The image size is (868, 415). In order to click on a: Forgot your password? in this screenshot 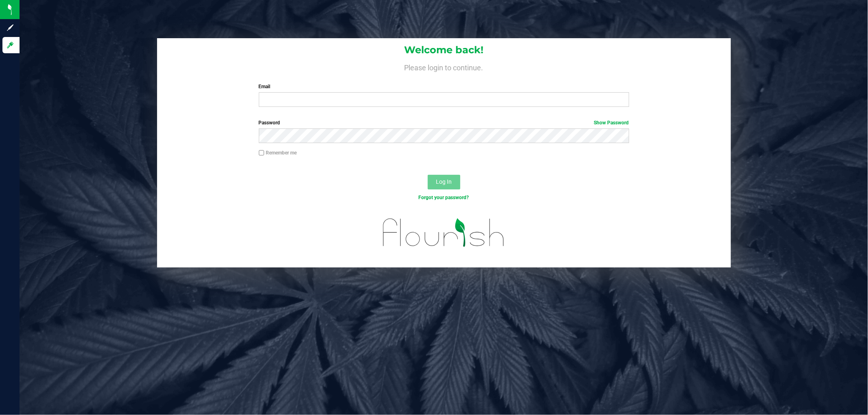, I will do `click(444, 197)`.